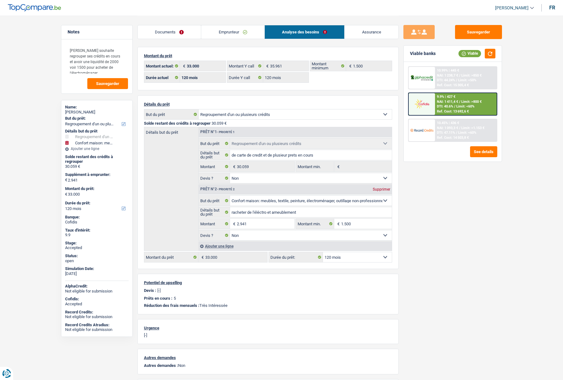 Image resolution: width=563 pixels, height=380 pixels. I want to click on span: 30.059 €, so click(219, 123).